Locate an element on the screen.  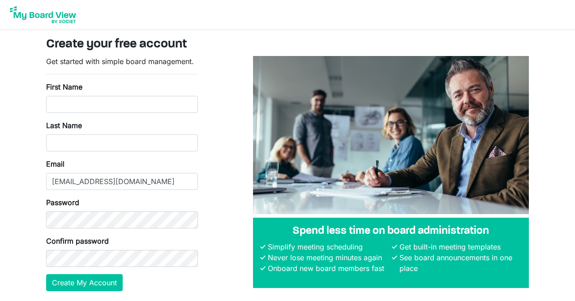
label: Confirm password is located at coordinates (77, 241).